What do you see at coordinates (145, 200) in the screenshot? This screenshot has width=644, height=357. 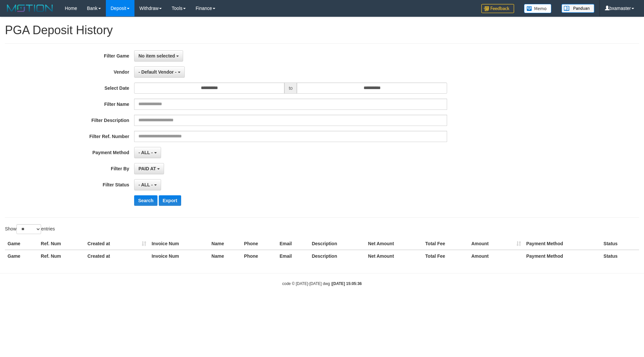 I see `button: Search` at bounding box center [145, 200].